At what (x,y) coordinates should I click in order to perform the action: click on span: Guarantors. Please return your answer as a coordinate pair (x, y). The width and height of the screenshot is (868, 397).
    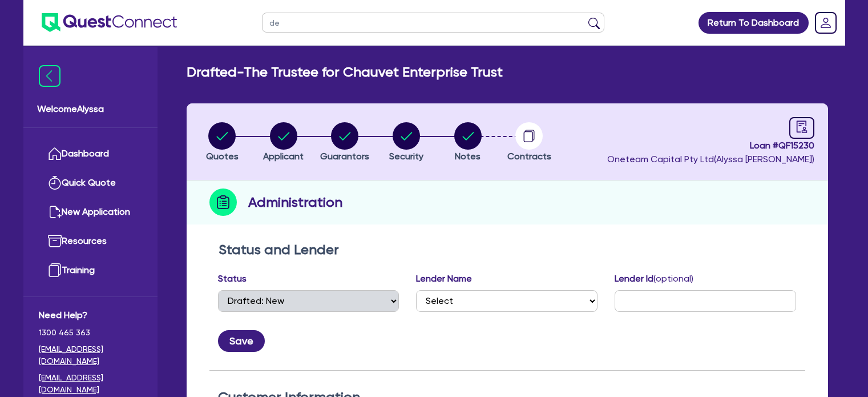
    Looking at the image, I should click on (344, 156).